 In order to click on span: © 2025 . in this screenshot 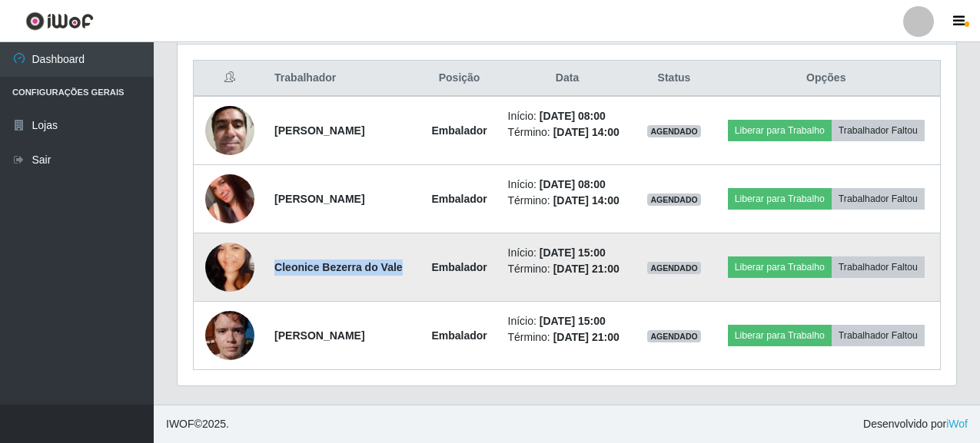, I will do `click(197, 423)`.